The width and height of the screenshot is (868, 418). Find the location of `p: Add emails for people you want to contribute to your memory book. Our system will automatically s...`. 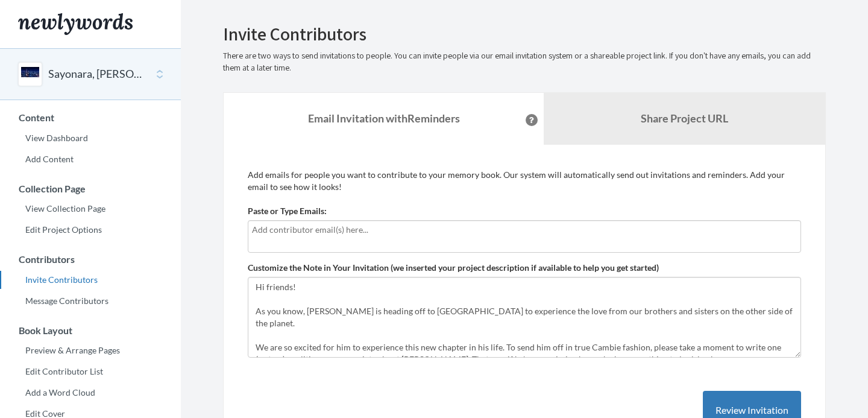

p: Add emails for people you want to contribute to your memory book. Our system will automatically s... is located at coordinates (524, 181).